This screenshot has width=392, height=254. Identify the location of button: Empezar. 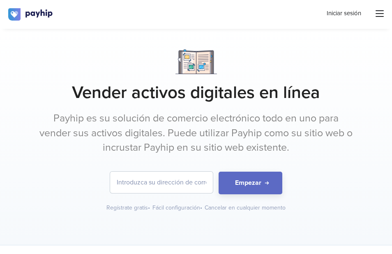
(250, 182).